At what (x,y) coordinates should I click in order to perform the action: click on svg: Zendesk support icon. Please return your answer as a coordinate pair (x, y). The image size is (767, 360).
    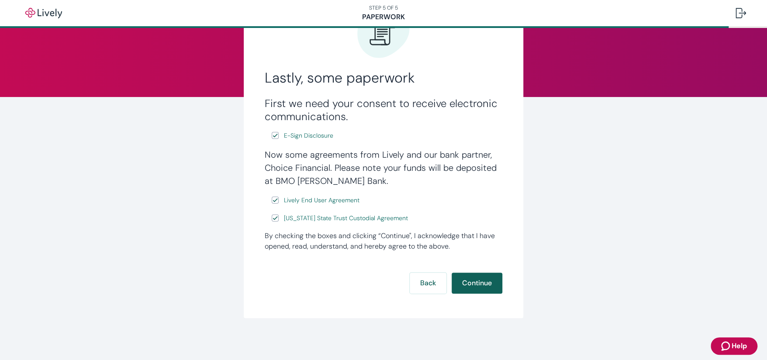
    Looking at the image, I should click on (726, 346).